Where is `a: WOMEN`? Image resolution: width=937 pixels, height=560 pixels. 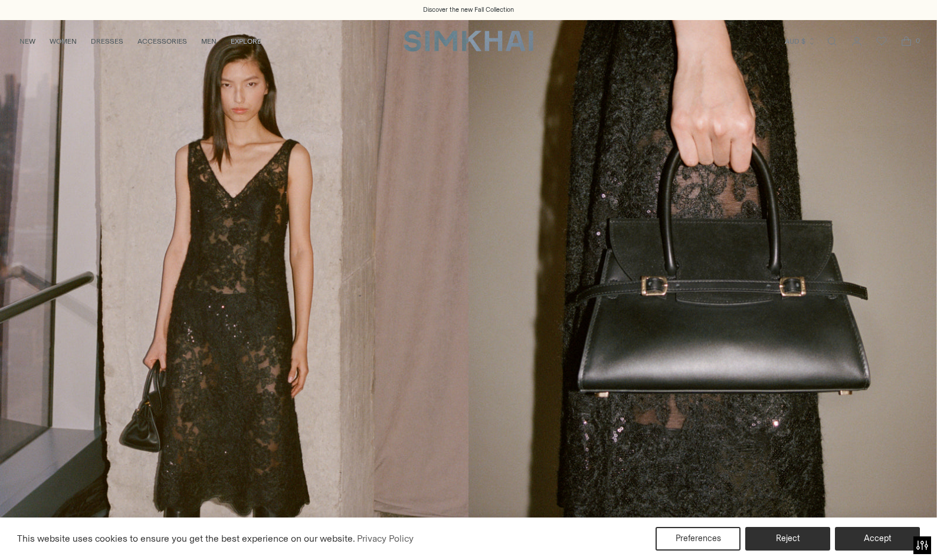 a: WOMEN is located at coordinates (63, 41).